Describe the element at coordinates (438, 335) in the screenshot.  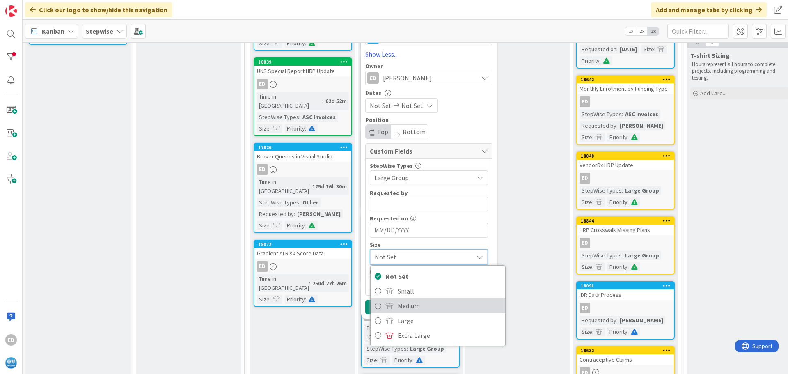
I see `a: Extra Large` at that location.